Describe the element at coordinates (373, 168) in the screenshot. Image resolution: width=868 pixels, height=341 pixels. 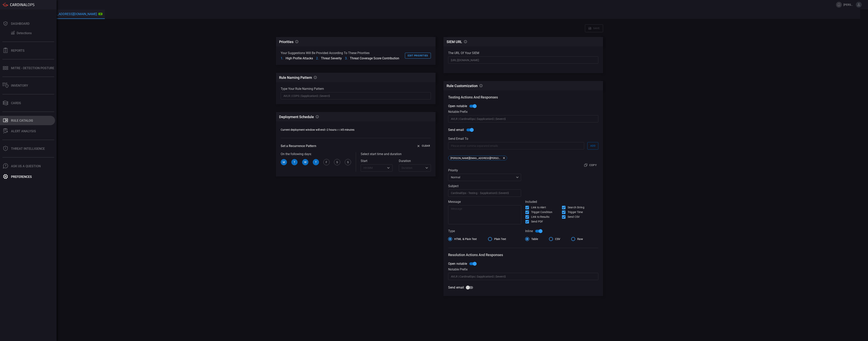
I see `input: HH:MM` at that location.